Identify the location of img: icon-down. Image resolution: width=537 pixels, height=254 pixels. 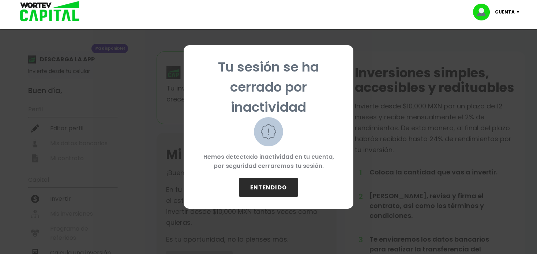
(519, 12).